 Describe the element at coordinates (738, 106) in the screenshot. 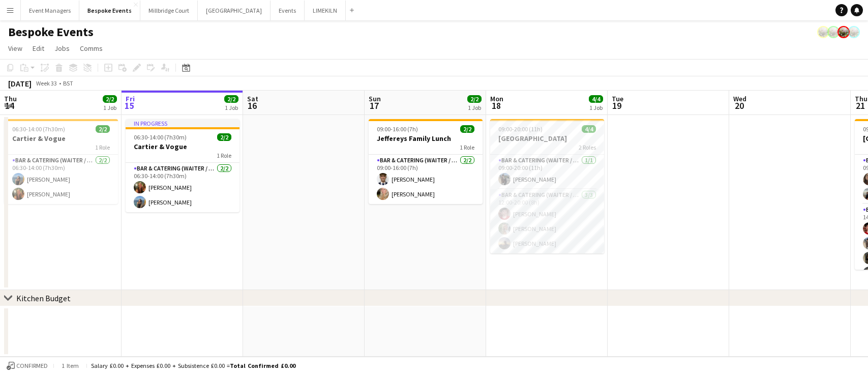

I see `span: 20` at that location.